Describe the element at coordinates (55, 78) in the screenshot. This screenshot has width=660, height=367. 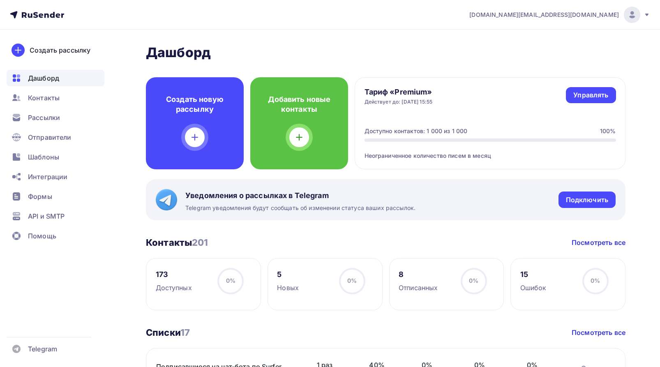
I see `a: Дашборд` at that location.